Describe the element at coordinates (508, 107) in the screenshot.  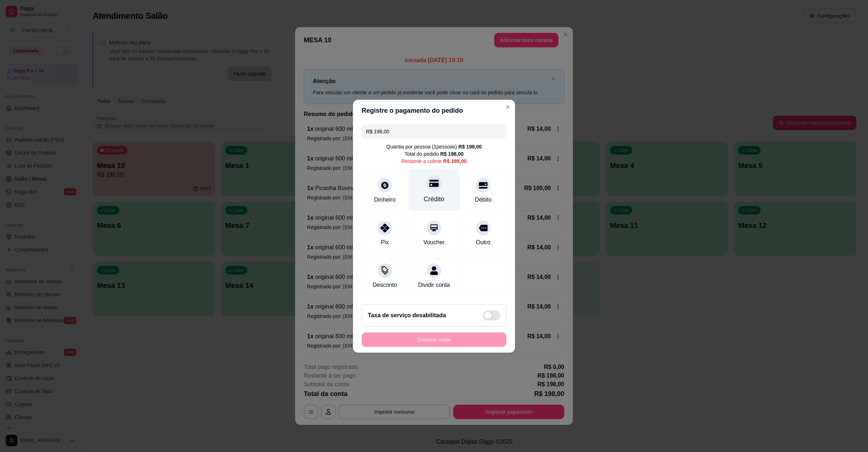
I see `button: Close` at that location.